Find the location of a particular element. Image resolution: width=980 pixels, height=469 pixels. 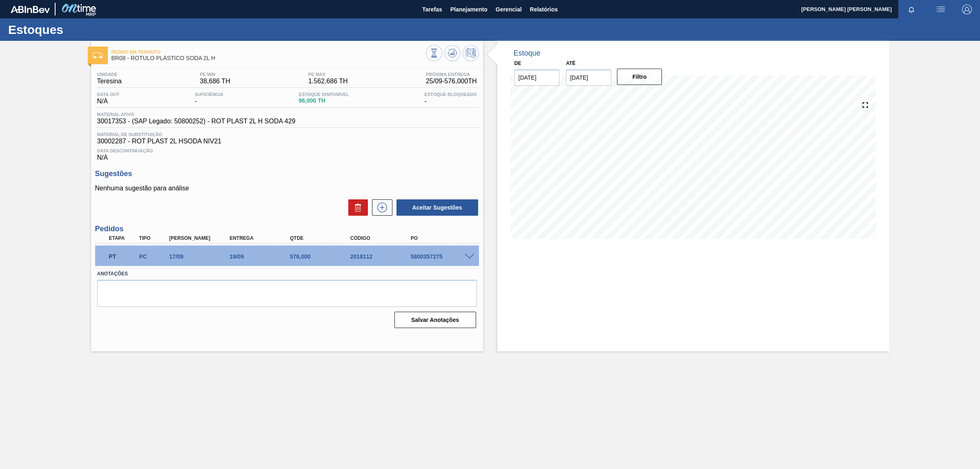

span: BR08 - RÓTULO PLÁSTICO SODA 2L H is located at coordinates (269, 58).